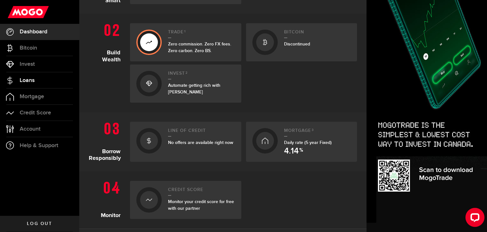 This screenshot has width=487, height=232. I want to click on sup: 2, so click(187, 73).